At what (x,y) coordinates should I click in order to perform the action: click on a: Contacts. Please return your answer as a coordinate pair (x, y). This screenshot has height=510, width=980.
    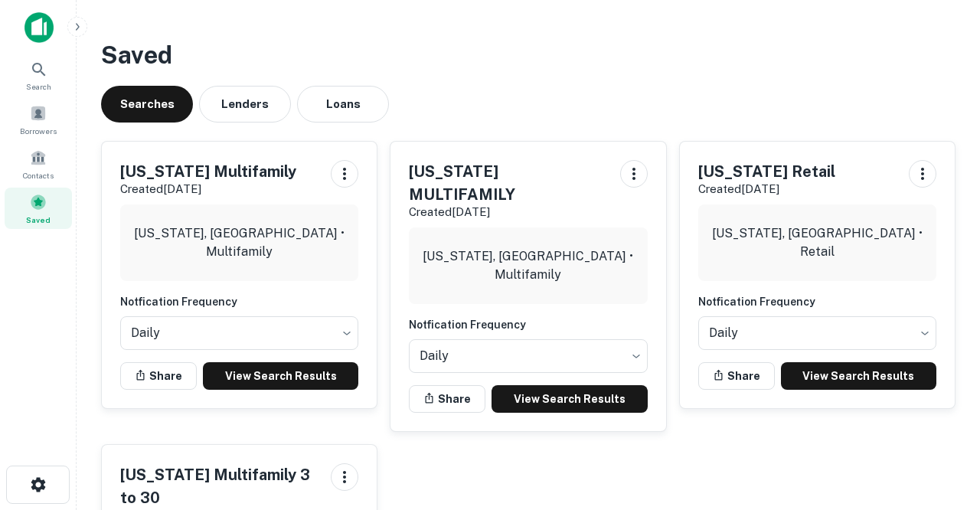
    Looking at the image, I should click on (39, 164).